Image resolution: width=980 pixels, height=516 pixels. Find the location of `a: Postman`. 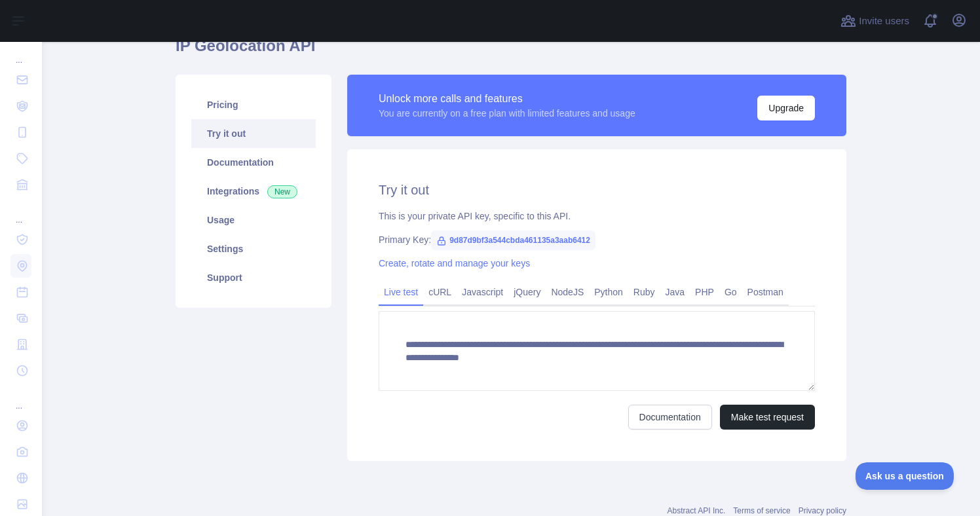

a: Postman is located at coordinates (765, 293).